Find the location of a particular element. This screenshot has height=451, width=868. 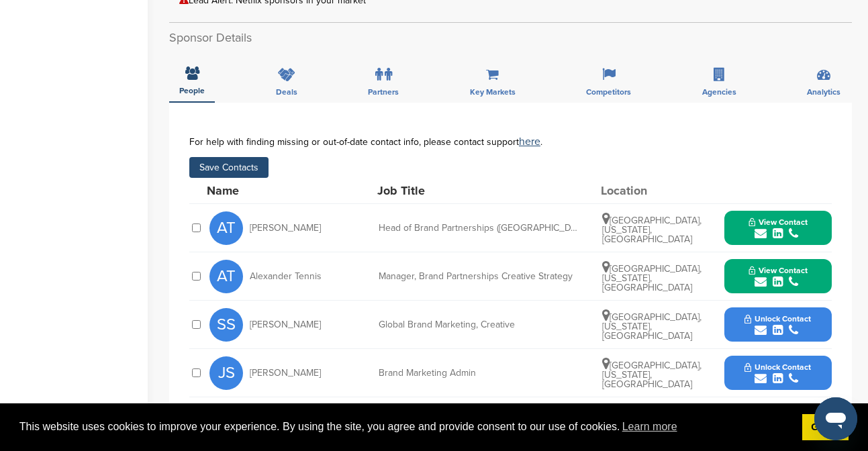

div: Job Title is located at coordinates (478, 190).